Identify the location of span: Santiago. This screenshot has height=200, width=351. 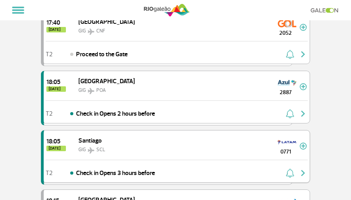
(90, 140).